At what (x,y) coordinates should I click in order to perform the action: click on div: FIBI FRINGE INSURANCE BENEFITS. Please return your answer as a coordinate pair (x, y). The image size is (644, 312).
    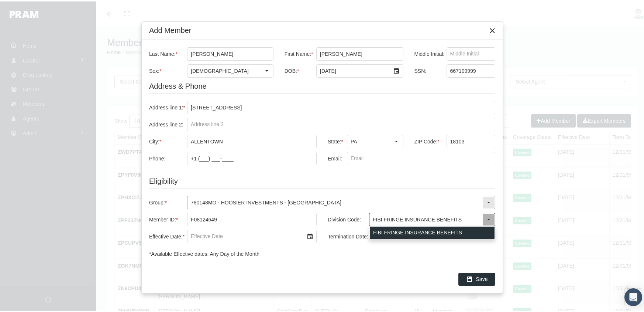
    Looking at the image, I should click on (432, 231).